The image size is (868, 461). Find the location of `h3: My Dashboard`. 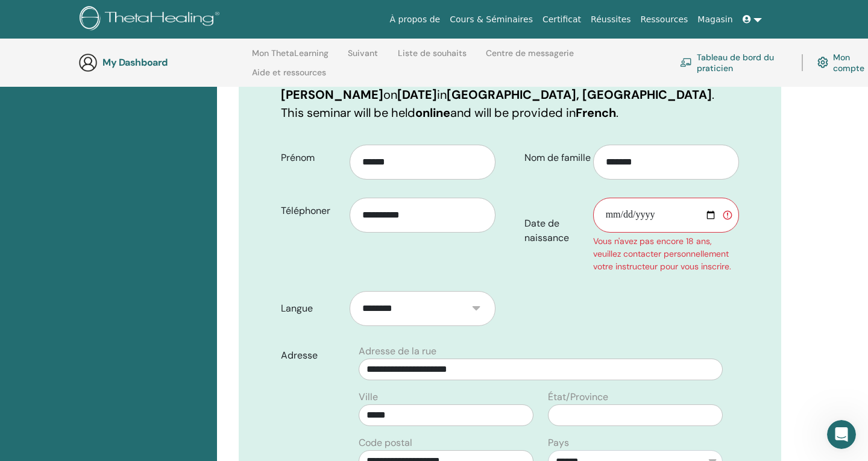

h3: My Dashboard is located at coordinates (163, 62).